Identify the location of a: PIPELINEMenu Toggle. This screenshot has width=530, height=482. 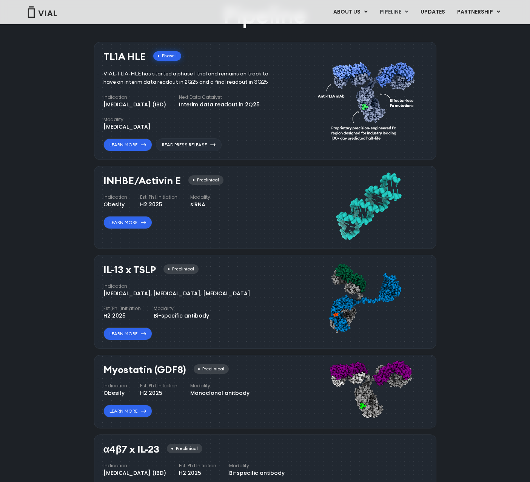
(394, 12).